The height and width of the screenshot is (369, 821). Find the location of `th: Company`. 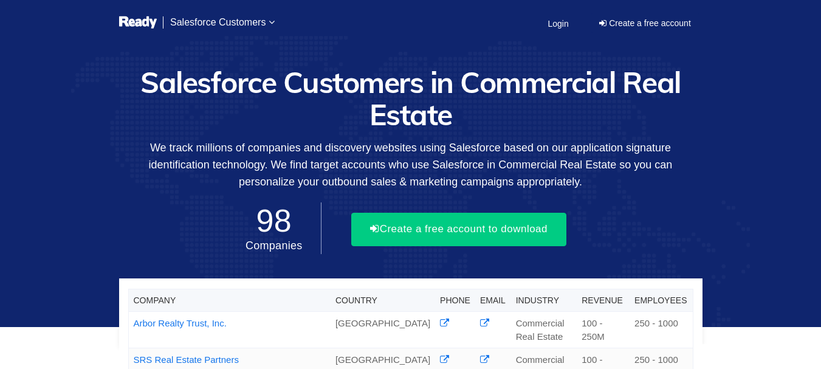

th: Company is located at coordinates (229, 300).